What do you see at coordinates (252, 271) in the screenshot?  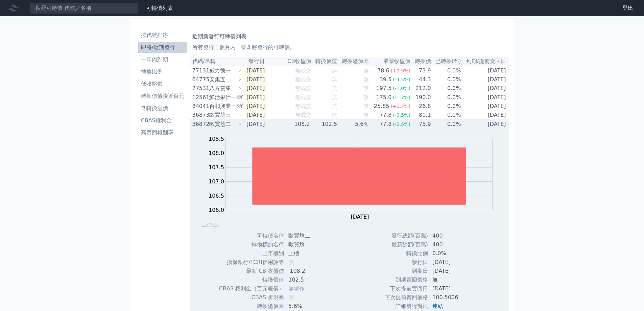 I see `td: 最新 CB 收盤價` at bounding box center [252, 271].